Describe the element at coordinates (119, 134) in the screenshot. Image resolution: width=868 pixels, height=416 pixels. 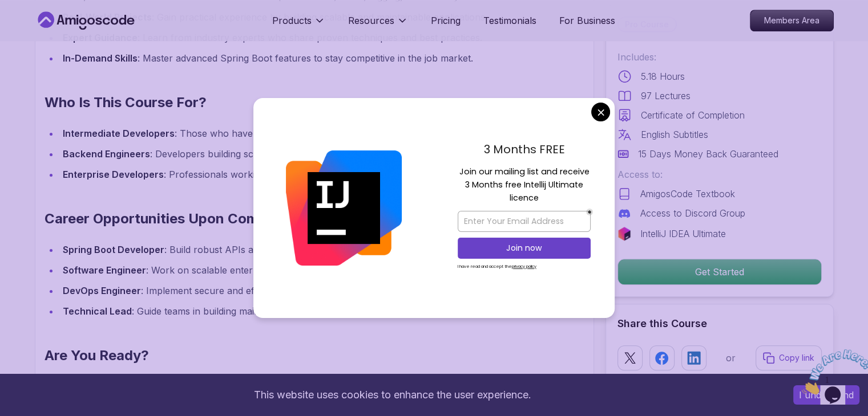
I see `strong: Intermediate Developers` at that location.